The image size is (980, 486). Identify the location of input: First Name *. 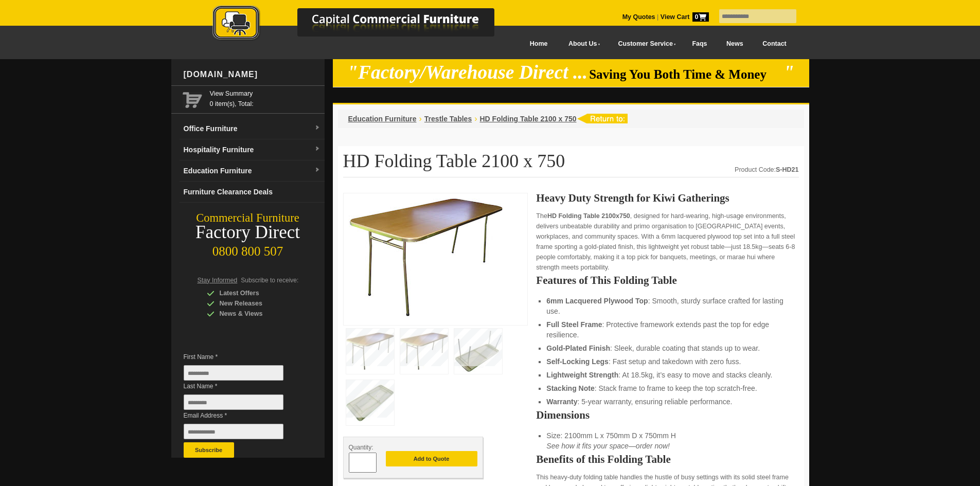
(234, 373).